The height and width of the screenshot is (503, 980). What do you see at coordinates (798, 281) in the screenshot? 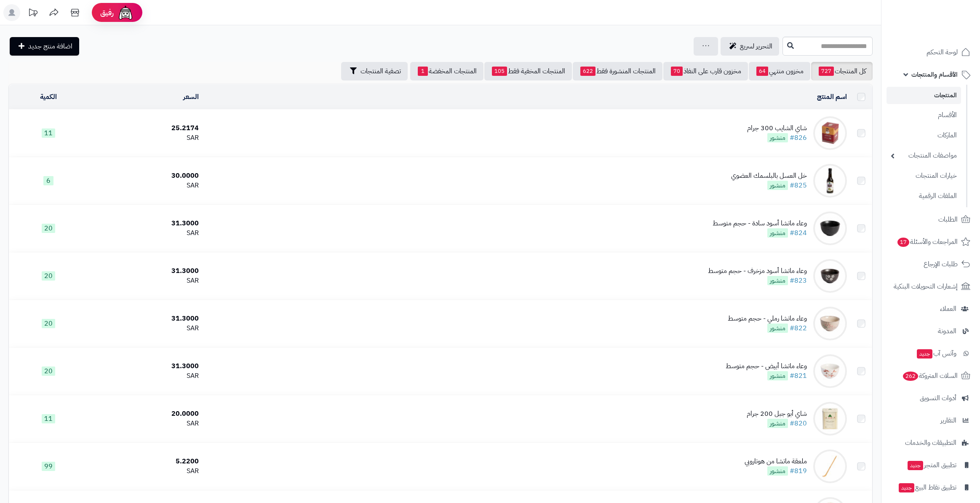
I see `a: #823` at bounding box center [798, 281].